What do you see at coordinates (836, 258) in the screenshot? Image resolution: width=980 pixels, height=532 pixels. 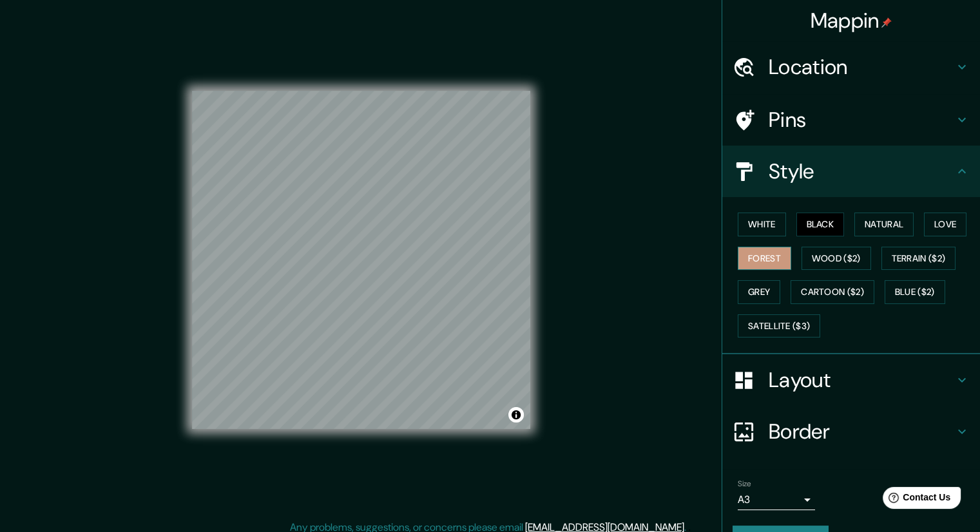 I see `button: Wood ($2)` at bounding box center [836, 258].